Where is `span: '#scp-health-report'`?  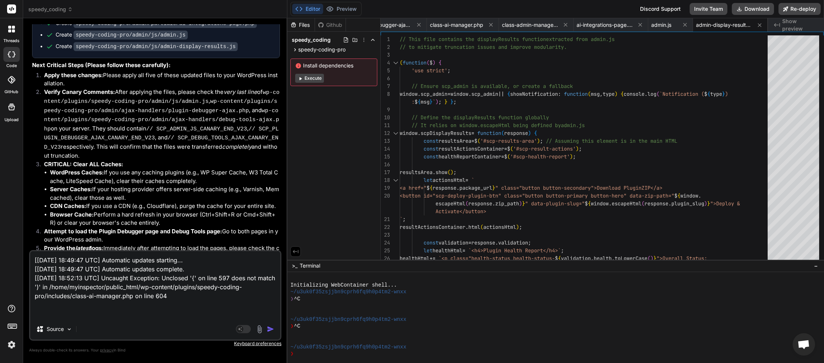 span: '#scp-health-report' is located at coordinates (540, 157).